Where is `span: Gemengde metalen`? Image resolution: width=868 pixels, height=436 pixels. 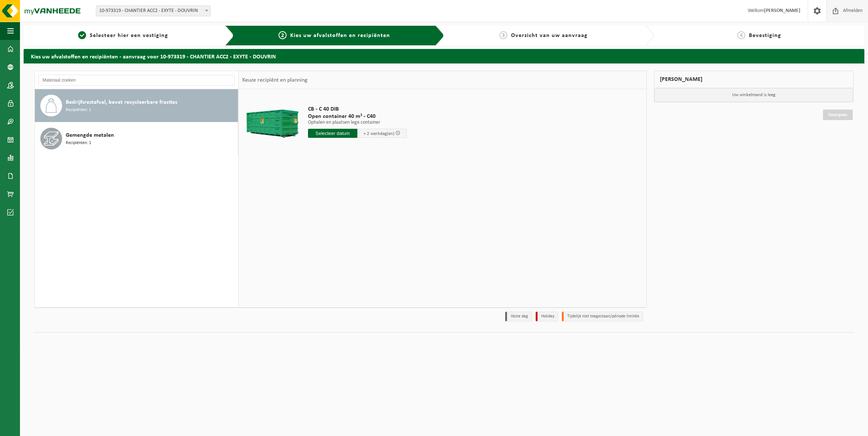 span: Gemengde metalen is located at coordinates (89, 135).